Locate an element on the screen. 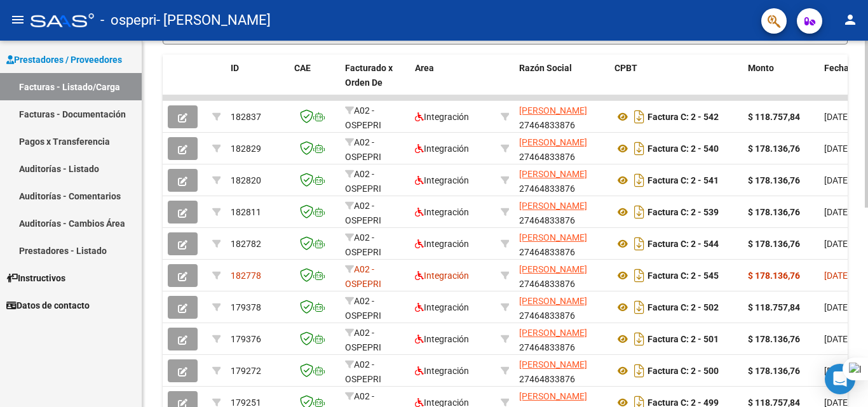 The height and width of the screenshot is (407, 868). datatable-header-cell: ID is located at coordinates (257, 82).